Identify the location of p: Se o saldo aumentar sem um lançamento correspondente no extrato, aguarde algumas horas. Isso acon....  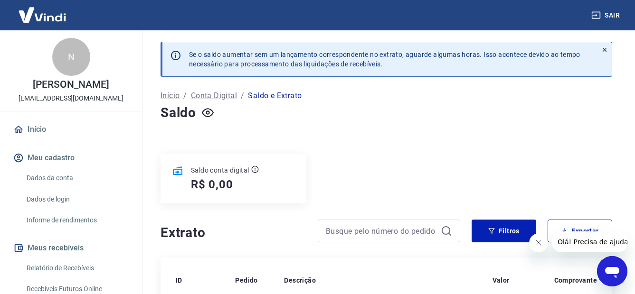
(385, 59).